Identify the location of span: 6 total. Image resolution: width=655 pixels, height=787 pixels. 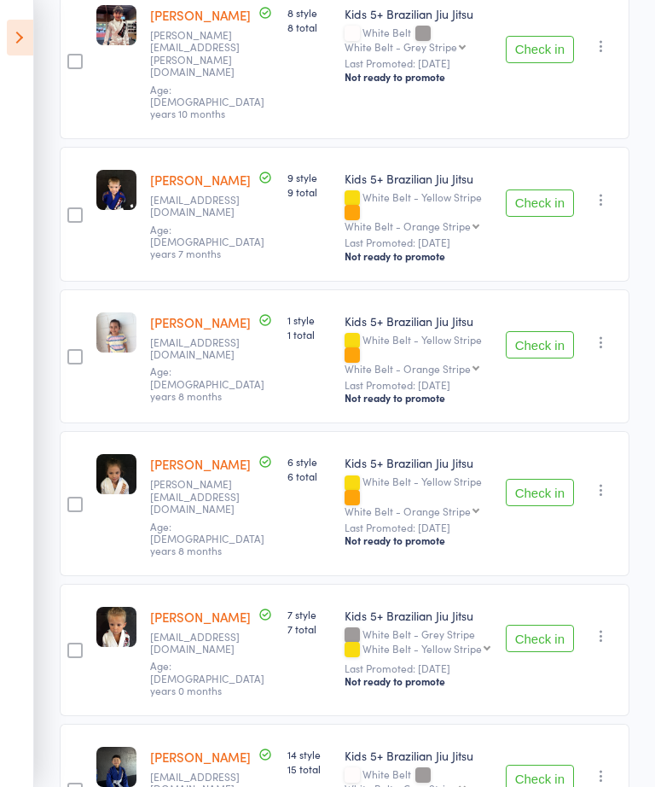
(309, 475).